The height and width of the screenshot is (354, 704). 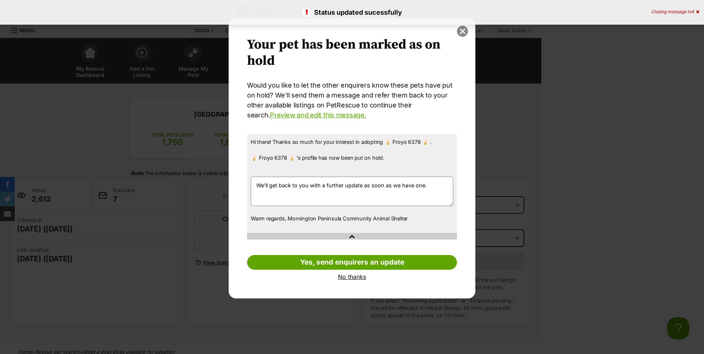 What do you see at coordinates (352, 192) in the screenshot?
I see `textarea: We'll get back to you with a further update as soon as we have one.` at bounding box center [352, 192].